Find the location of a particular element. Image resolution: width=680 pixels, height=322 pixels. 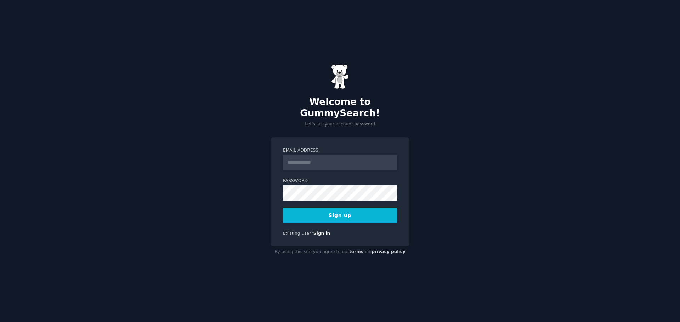

div: By using this site you agree to our and is located at coordinates (340, 252).